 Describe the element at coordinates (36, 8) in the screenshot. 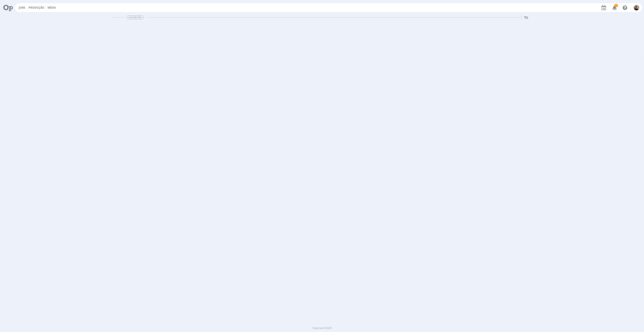

I see `button: Produção` at that location.